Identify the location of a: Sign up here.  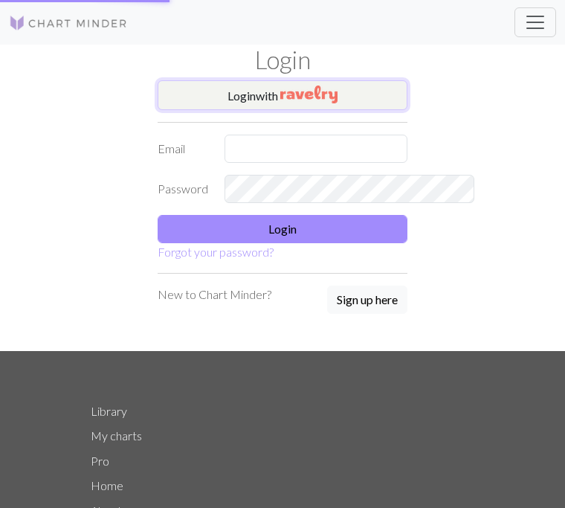
(367, 301).